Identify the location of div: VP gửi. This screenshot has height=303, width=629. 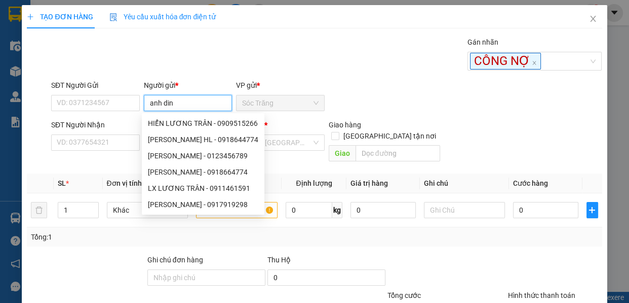
(280, 85).